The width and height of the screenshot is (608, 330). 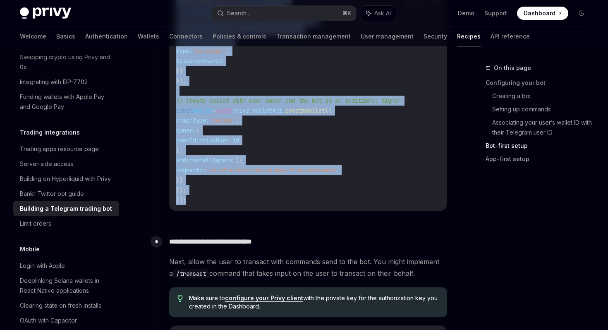 What do you see at coordinates (289, 101) in the screenshot?
I see `span: // Create wallet with user owner and the bot as an additional signer` at bounding box center [289, 101].